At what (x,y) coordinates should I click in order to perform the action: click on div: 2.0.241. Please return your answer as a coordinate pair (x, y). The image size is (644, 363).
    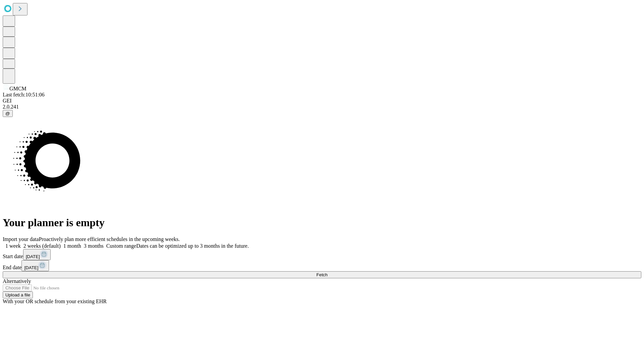
    Looking at the image, I should click on (322, 107).